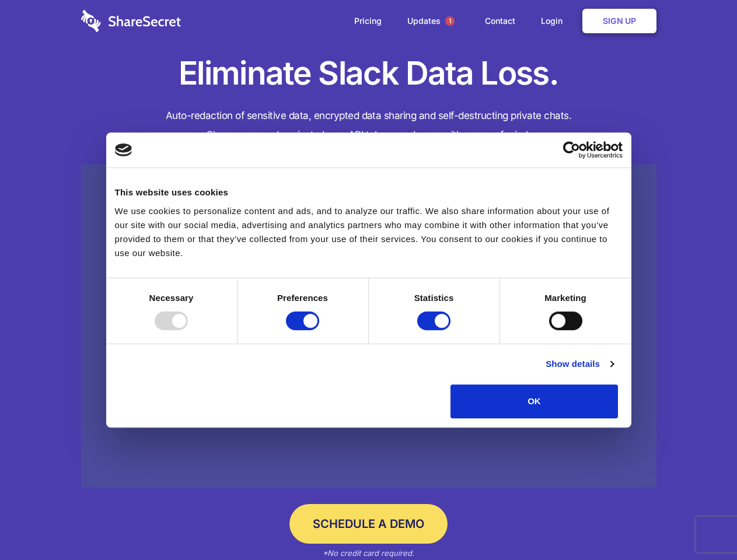 The height and width of the screenshot is (560, 737). Describe the element at coordinates (369, 232) in the screenshot. I see `div: We use cookies to personalize content and ads, and to analyze our traffic. We also share informat...` at that location.